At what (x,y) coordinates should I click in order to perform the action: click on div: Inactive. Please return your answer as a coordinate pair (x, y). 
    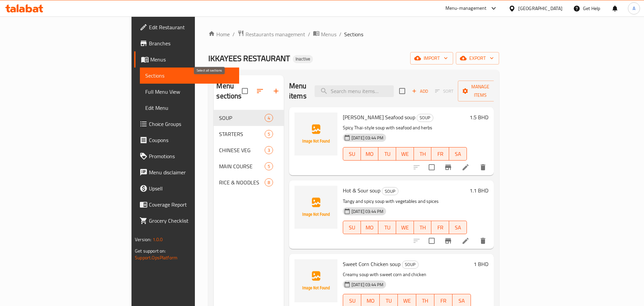
    Looking at the image, I should click on (303, 59).